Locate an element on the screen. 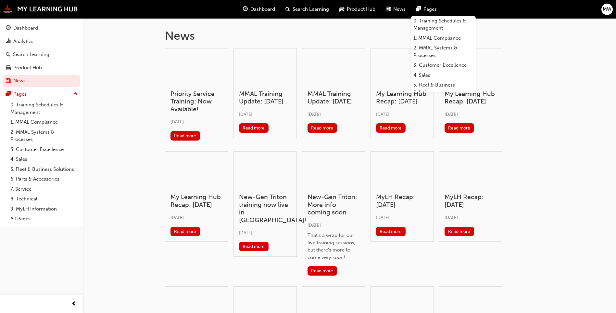 The height and width of the screenshot is (313, 616). a: Product Hub is located at coordinates (41, 68).